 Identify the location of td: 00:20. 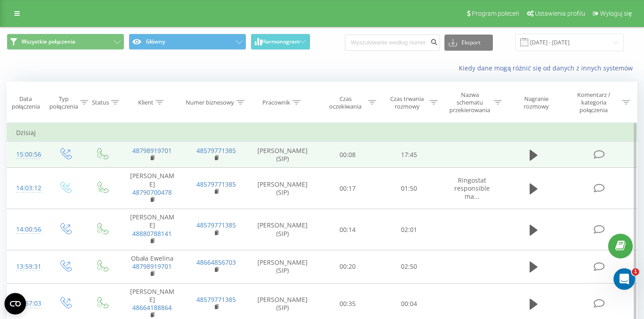
(347, 267).